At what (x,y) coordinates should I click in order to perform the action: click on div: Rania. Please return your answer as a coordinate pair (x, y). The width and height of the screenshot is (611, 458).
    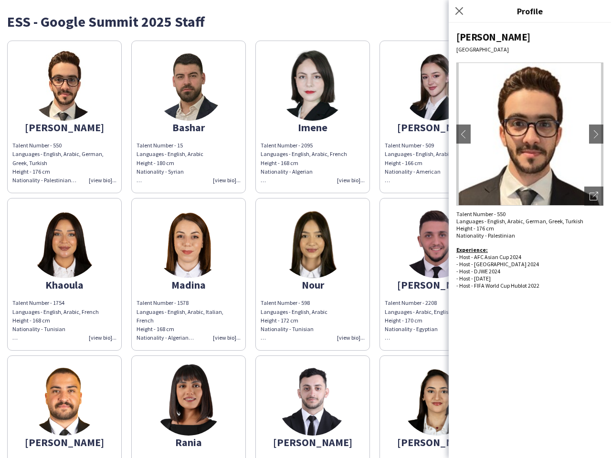
    Looking at the image, I should click on (188, 442).